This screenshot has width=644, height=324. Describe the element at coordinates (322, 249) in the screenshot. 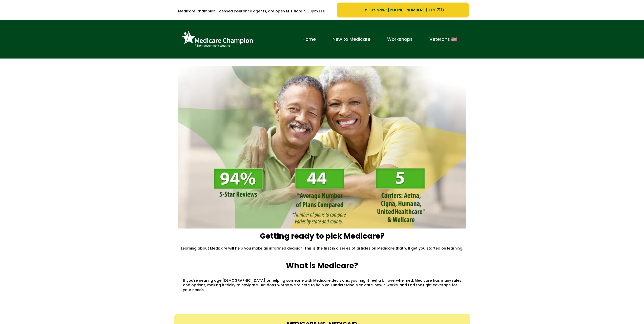

I see `p: Learning about Medicare will help you make an informed decision. This is the first in a series of...` at that location.